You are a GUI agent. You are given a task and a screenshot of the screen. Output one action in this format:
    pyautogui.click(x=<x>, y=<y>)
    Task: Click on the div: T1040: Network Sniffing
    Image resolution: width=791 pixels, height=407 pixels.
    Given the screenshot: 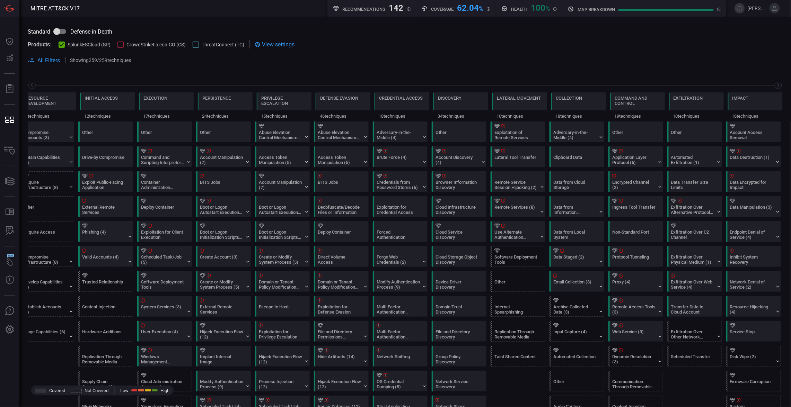 What is the action you would take?
    pyautogui.click(x=400, y=356)
    